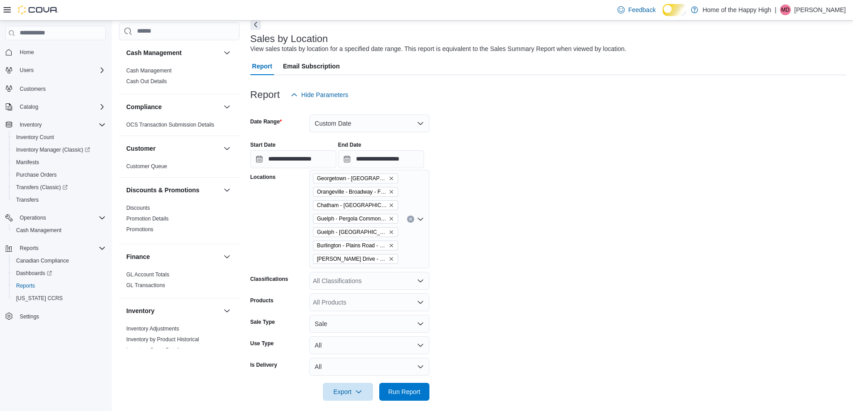 The width and height of the screenshot is (853, 411). Describe the element at coordinates (42, 188) in the screenshot. I see `span: Transfers (Classic)` at that location.